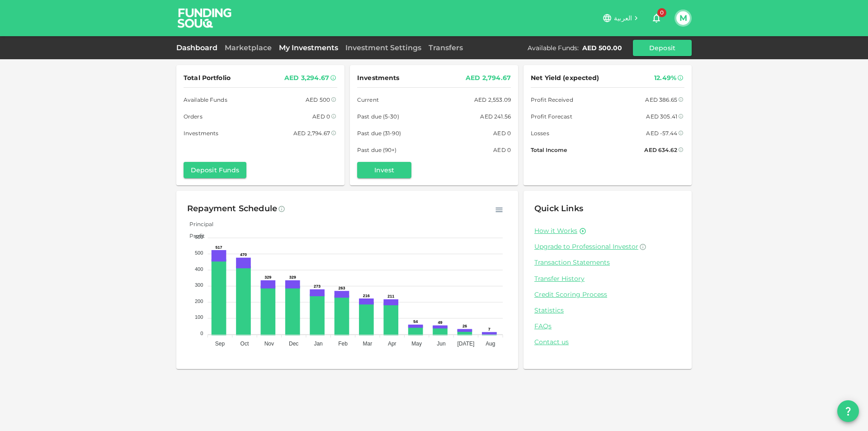 The height and width of the screenshot is (431, 868). What do you see at coordinates (608, 262) in the screenshot?
I see `a: Transaction Statements` at bounding box center [608, 262].